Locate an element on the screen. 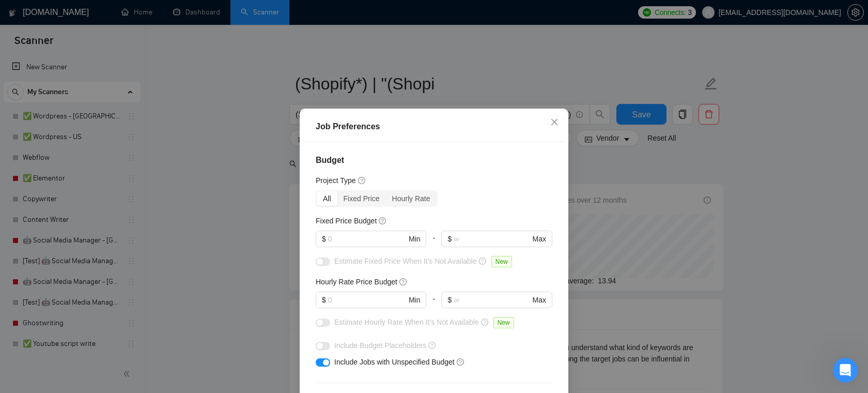 This screenshot has width=868, height=393. button: Home is located at coordinates (184, 38).